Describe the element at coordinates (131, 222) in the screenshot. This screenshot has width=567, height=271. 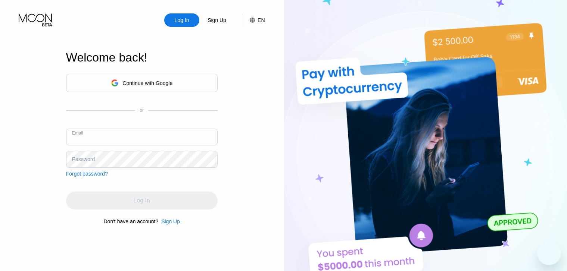
I see `div: Don't have an account?` at that location.